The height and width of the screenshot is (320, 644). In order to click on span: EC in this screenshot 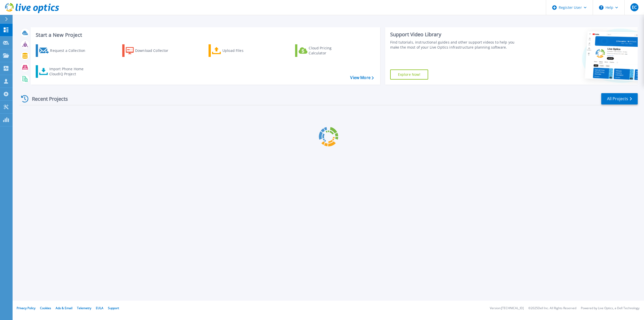, I will do `click(634, 8)`.